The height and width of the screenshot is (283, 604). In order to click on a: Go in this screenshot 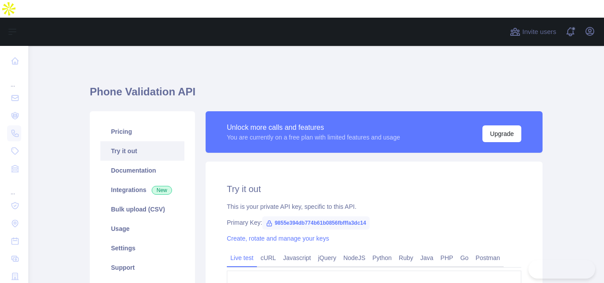, I will do `click(464, 258)`.